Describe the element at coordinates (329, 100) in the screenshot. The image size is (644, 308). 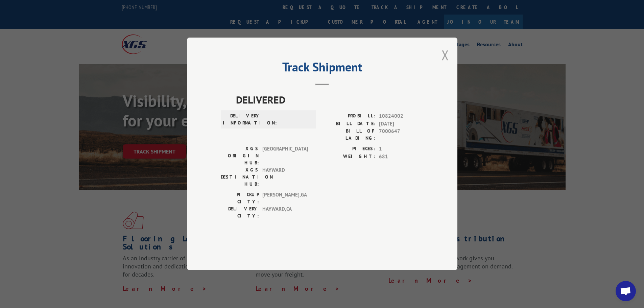
I see `span: DELIVERED` at that location.